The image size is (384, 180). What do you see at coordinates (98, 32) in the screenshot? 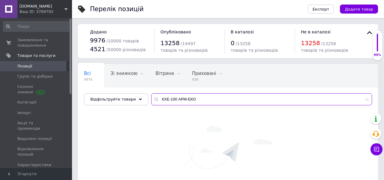
I see `span: Додано` at bounding box center [98, 32].